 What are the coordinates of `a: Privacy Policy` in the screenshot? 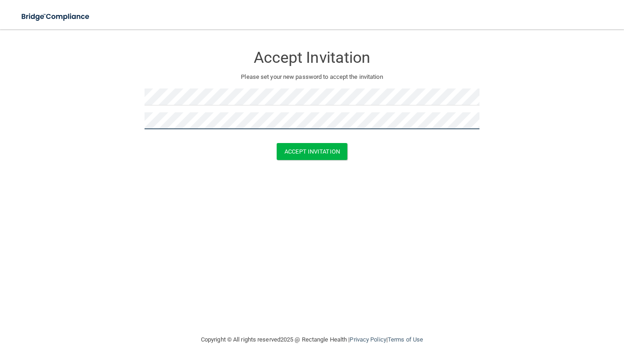 It's located at (367, 339).